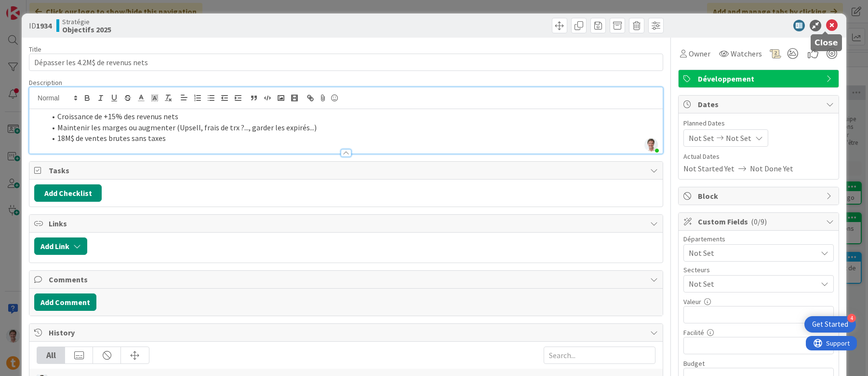 The image size is (868, 376). Describe the element at coordinates (35, 49) in the screenshot. I see `label: Title` at that location.